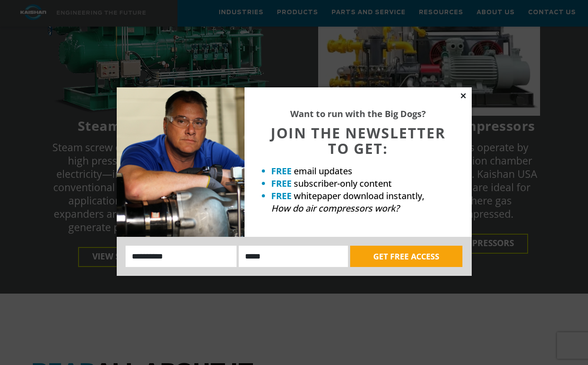 This screenshot has width=588, height=365. I want to click on em: How do air compressors work?, so click(335, 208).